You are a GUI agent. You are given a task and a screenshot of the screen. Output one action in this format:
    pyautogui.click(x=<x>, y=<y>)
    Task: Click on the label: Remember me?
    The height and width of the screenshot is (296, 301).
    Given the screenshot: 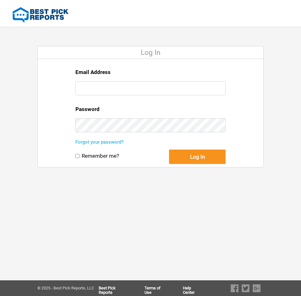 What is the action you would take?
    pyautogui.click(x=100, y=156)
    